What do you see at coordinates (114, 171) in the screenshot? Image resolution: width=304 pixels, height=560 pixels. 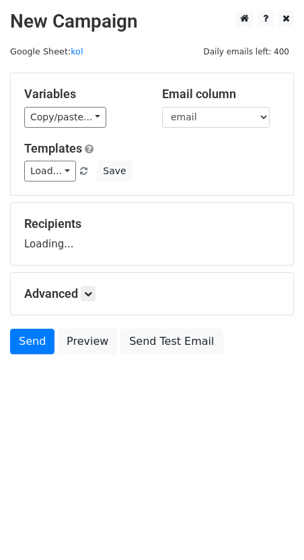 I see `button: Save` at bounding box center [114, 171].